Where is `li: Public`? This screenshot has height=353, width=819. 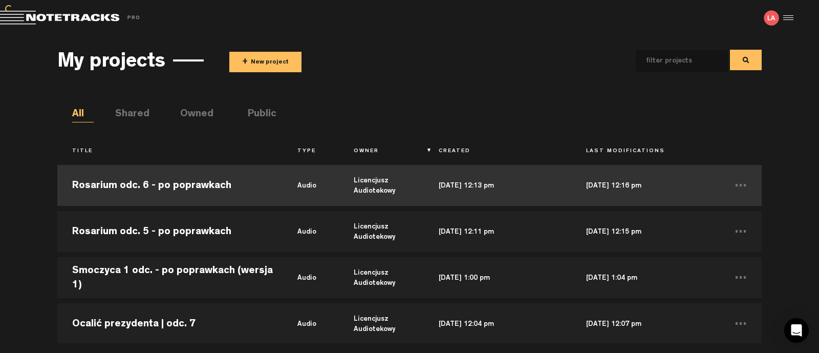
li: Public is located at coordinates (258, 115).